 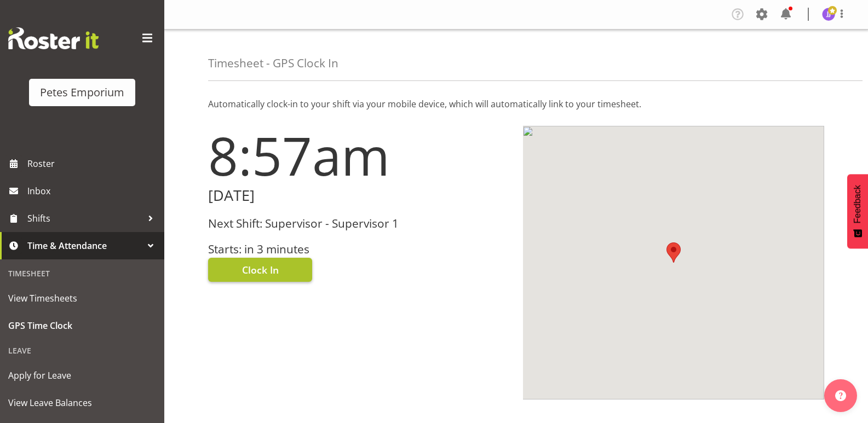 What do you see at coordinates (858, 212) in the screenshot?
I see `button: Feedback - Show survey` at bounding box center [858, 212].